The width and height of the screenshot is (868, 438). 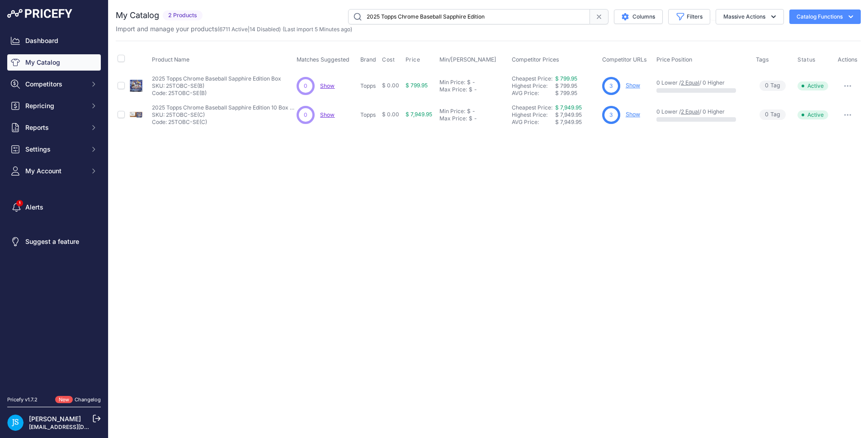 What do you see at coordinates (264, 29) in the screenshot?
I see `a: 14 Disabled` at bounding box center [264, 29].